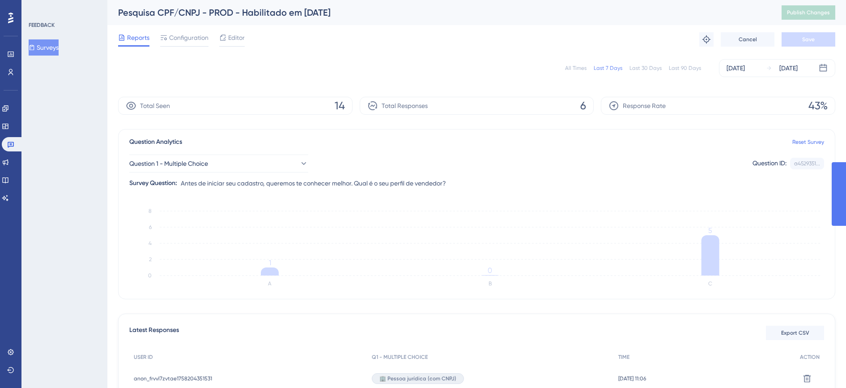  Describe the element at coordinates (808, 142) in the screenshot. I see `a: Reset Survey` at that location.